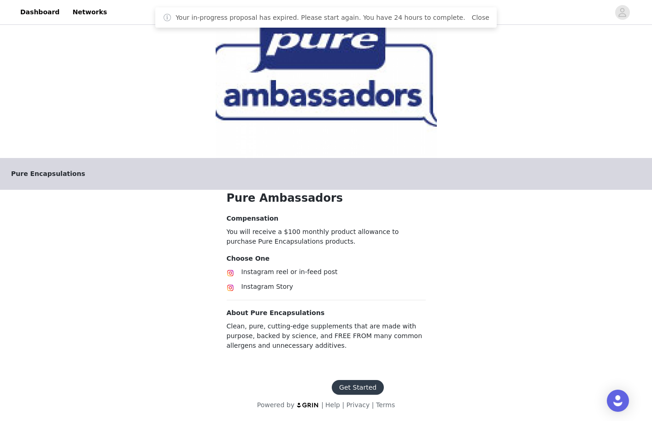 The width and height of the screenshot is (652, 421). What do you see at coordinates (326, 313) in the screenshot?
I see `h4: About Pure Encapsulations` at bounding box center [326, 313].